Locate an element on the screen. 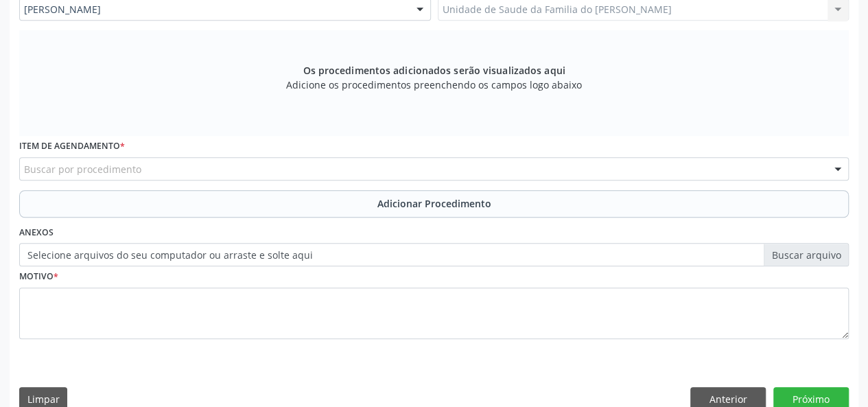 This screenshot has height=407, width=868. label: Motivo is located at coordinates (38, 277).